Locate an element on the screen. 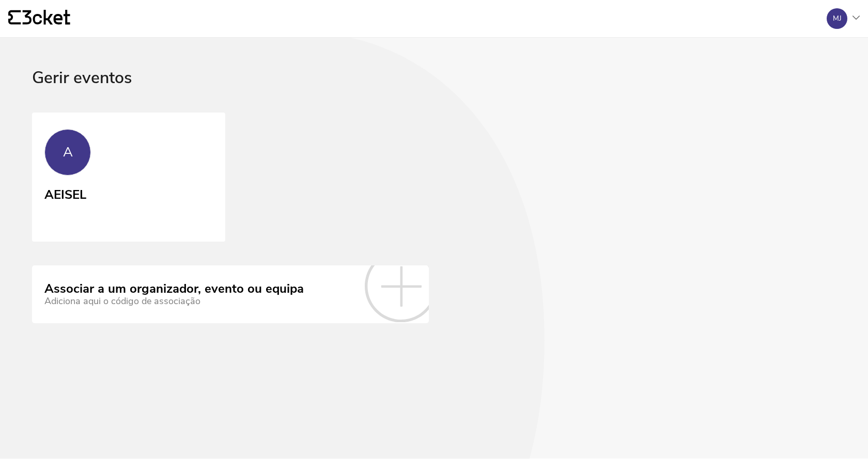  div: Gerir eventos is located at coordinates (434, 91).